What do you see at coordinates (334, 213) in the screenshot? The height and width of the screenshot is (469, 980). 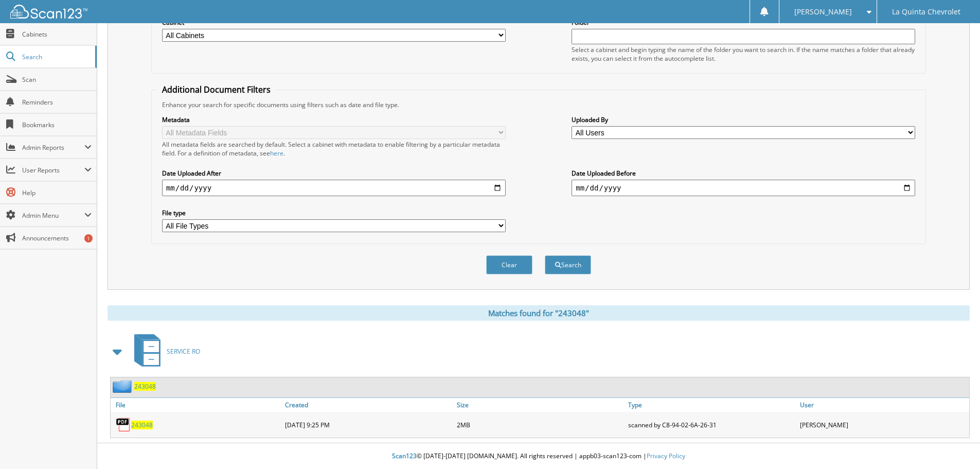 I see `label: File type` at bounding box center [334, 213].